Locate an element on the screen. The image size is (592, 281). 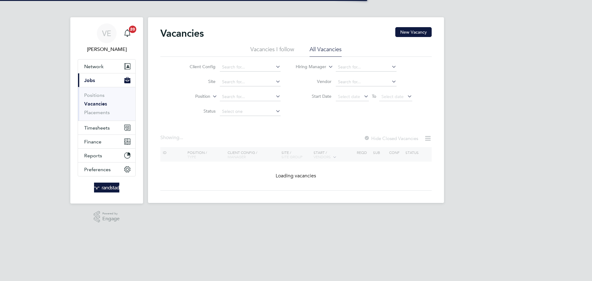
label: Position is located at coordinates (193, 97).